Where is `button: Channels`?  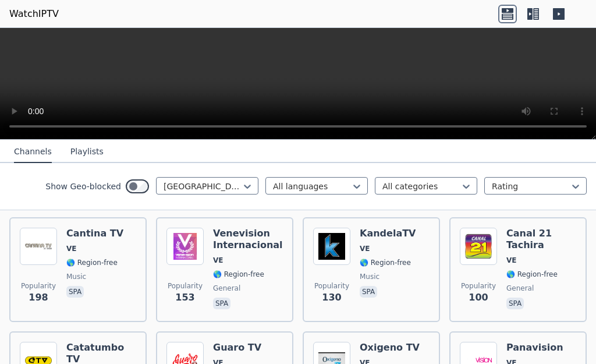
button: Channels is located at coordinates (33, 152).